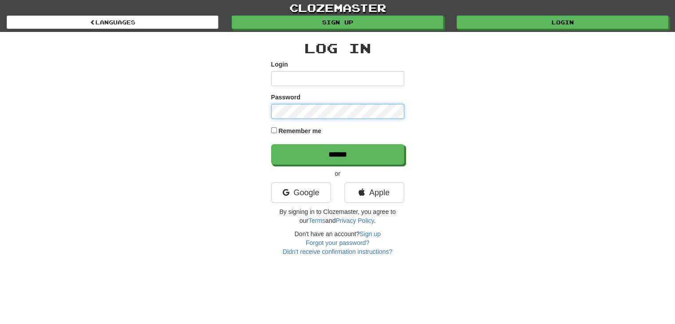 The height and width of the screenshot is (324, 675). I want to click on a: Apple, so click(374, 193).